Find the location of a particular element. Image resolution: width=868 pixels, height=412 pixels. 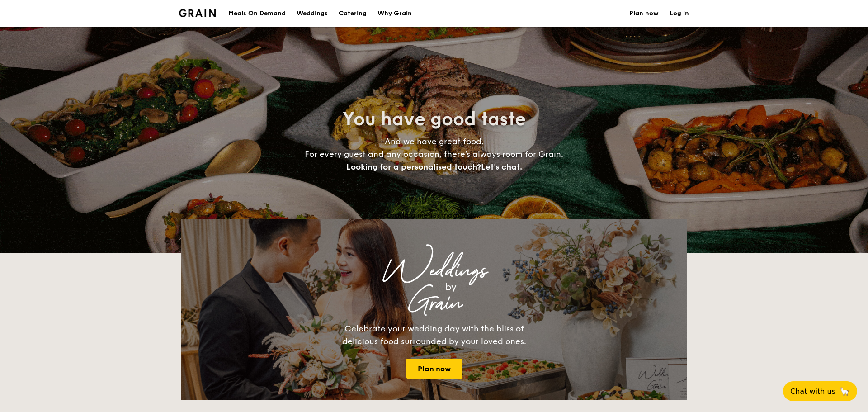

button: Chat with us🦙 is located at coordinates (820, 391).